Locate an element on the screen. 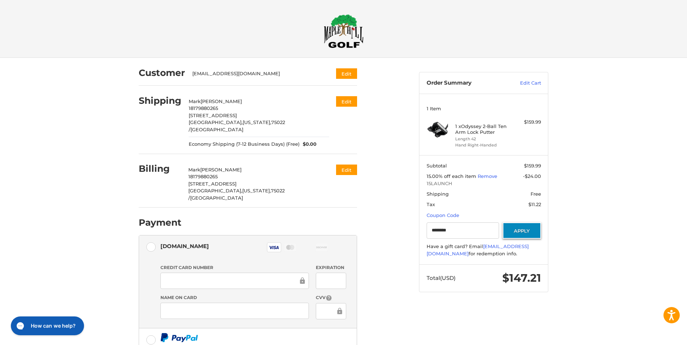 Image resolution: width=687 pixels, height=345 pixels. label: Expiration is located at coordinates (331, 268).